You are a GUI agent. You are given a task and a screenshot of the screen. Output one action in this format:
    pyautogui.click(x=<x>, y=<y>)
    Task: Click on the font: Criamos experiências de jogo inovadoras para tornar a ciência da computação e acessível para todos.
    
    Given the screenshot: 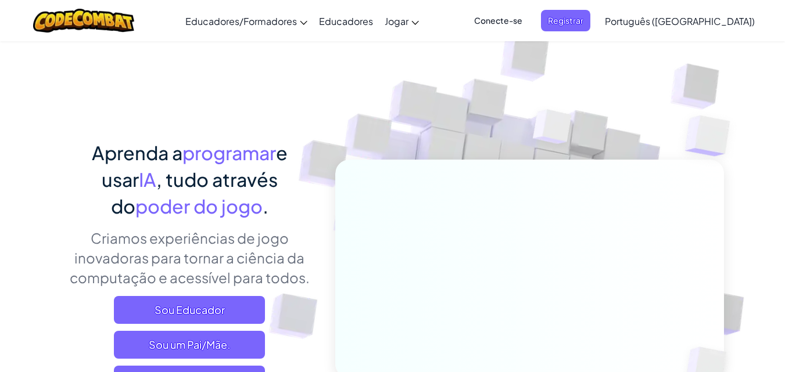 What is the action you would take?
    pyautogui.click(x=189, y=258)
    